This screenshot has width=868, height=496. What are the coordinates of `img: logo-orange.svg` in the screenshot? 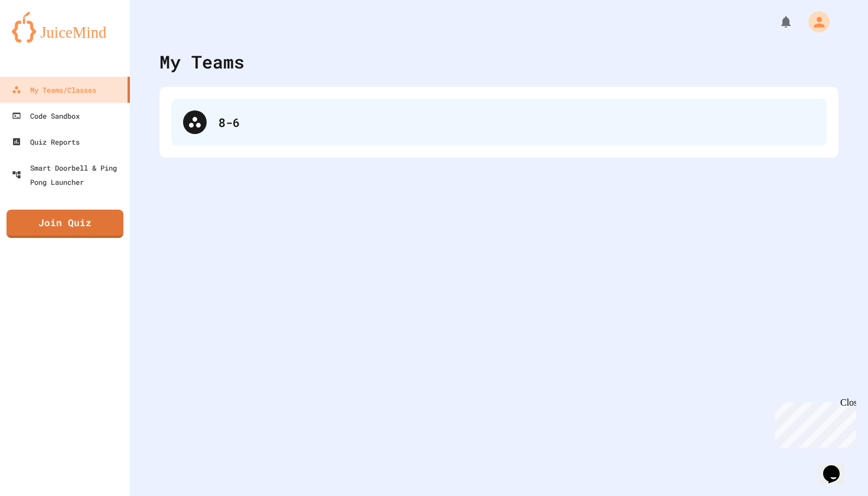 It's located at (65, 27).